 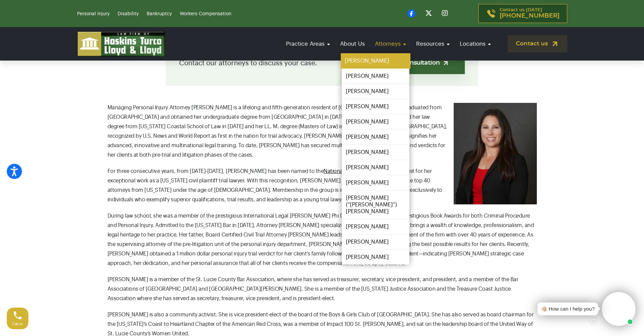 I want to click on a: Contact us, so click(x=537, y=43).